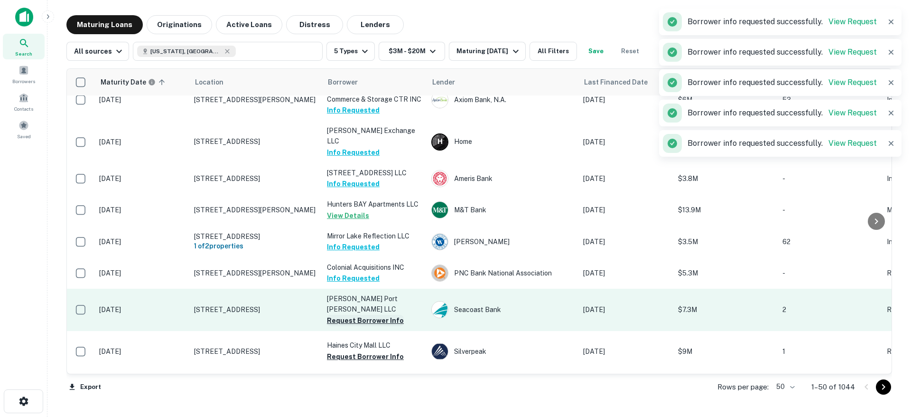  Describe the element at coordinates (833, 387) in the screenshot. I see `p: 1–50 of 1044` at that location.